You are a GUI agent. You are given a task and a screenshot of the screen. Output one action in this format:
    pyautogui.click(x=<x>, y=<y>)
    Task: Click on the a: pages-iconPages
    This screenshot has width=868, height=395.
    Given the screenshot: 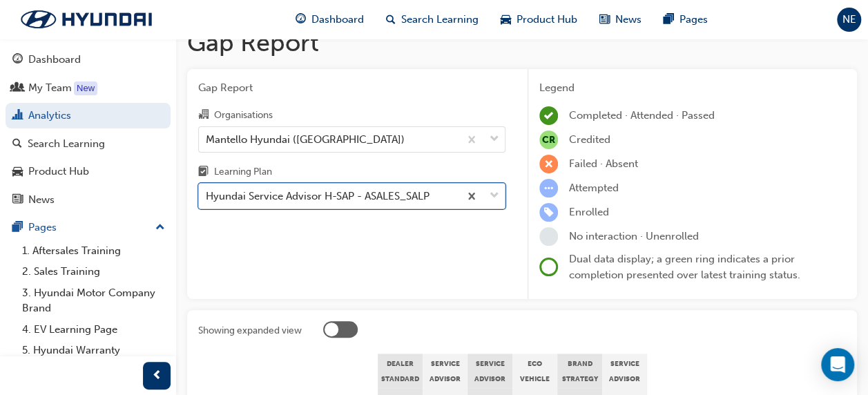 What is the action you would take?
    pyautogui.click(x=685, y=19)
    